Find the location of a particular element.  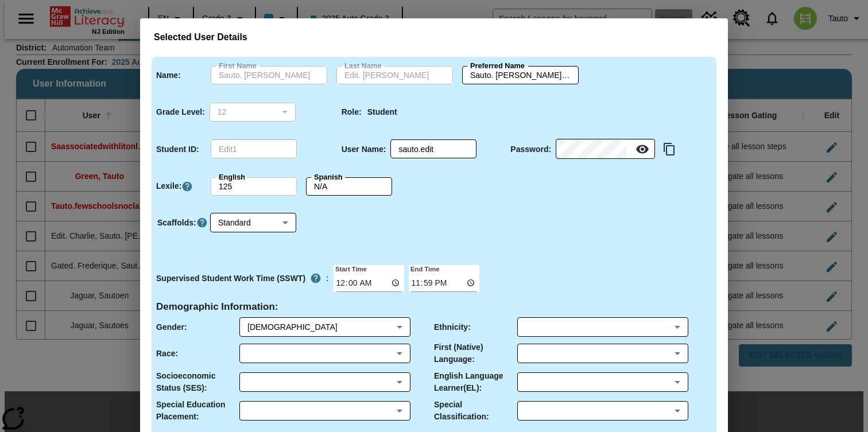

h3: Selected User Details is located at coordinates (434, 37).